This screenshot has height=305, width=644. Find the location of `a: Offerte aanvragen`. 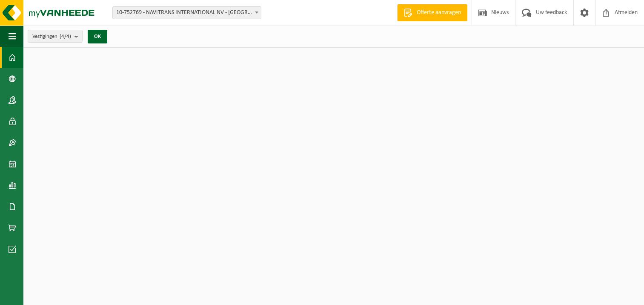

a: Offerte aanvragen is located at coordinates (432, 13).